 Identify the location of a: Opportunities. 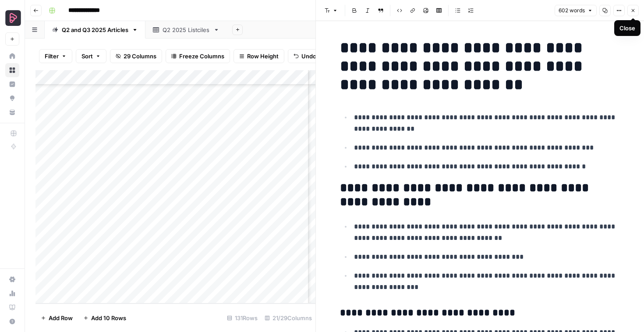
(12, 98).